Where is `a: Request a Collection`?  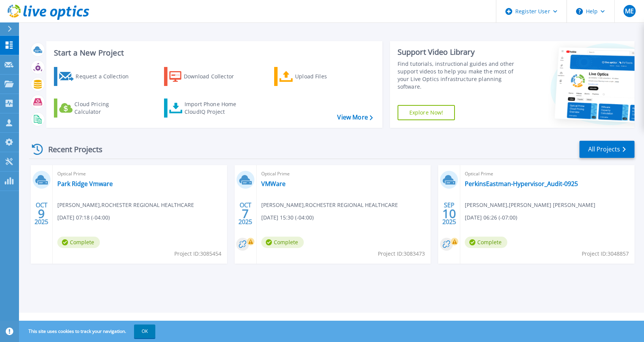 a: Request a Collection is located at coordinates (96, 77).